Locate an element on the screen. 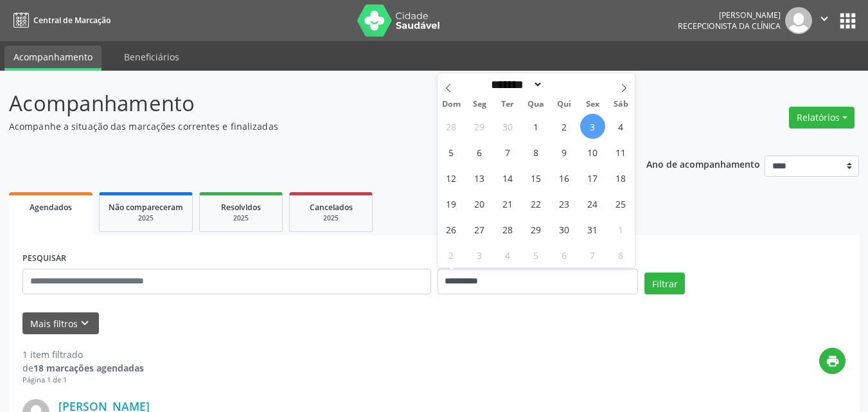 The width and height of the screenshot is (868, 412). span: Outubro 30, 2025 is located at coordinates (564, 229).